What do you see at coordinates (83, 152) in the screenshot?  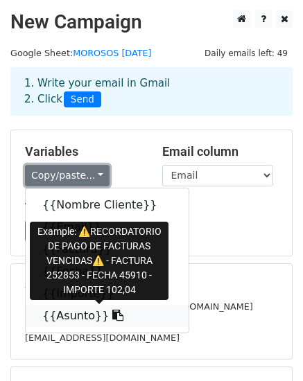 I see `h5: Variables` at bounding box center [83, 152].